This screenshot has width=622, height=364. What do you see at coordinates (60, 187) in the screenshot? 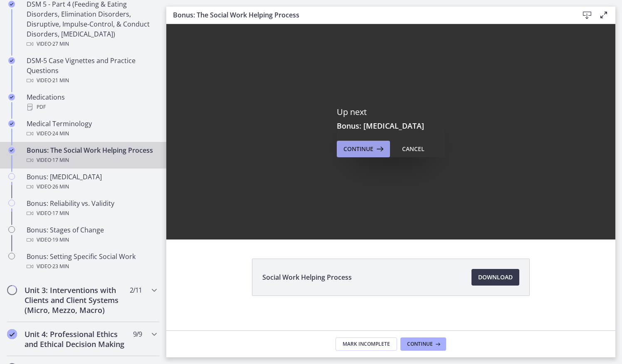
I see `span: · 26 min` at bounding box center [60, 187].